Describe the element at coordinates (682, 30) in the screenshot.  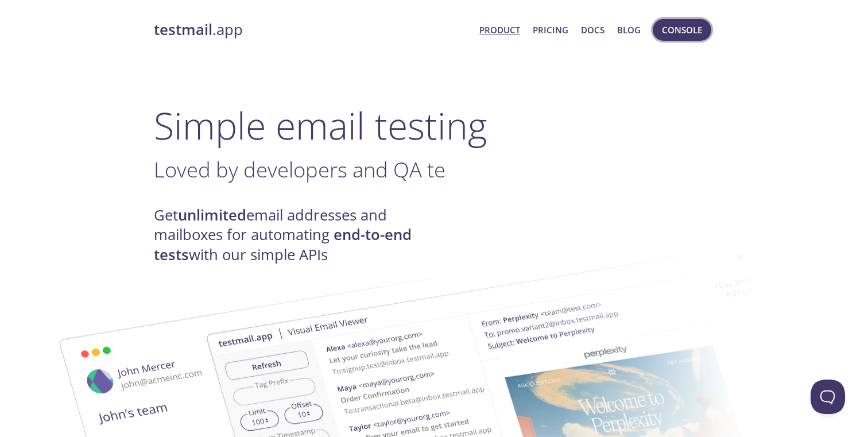
I see `span: Console` at that location.